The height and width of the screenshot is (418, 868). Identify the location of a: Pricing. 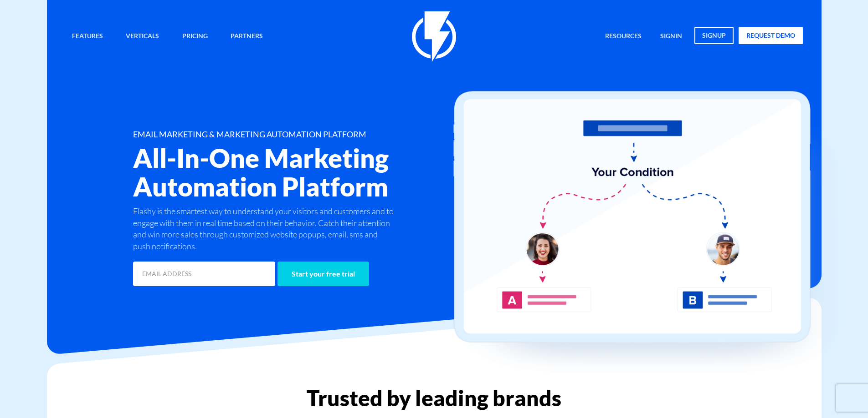
(195, 37).